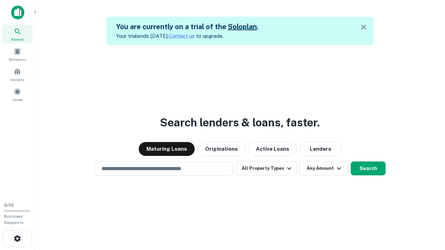 This screenshot has width=445, height=250. Describe the element at coordinates (17, 34) in the screenshot. I see `a: Search` at that location.